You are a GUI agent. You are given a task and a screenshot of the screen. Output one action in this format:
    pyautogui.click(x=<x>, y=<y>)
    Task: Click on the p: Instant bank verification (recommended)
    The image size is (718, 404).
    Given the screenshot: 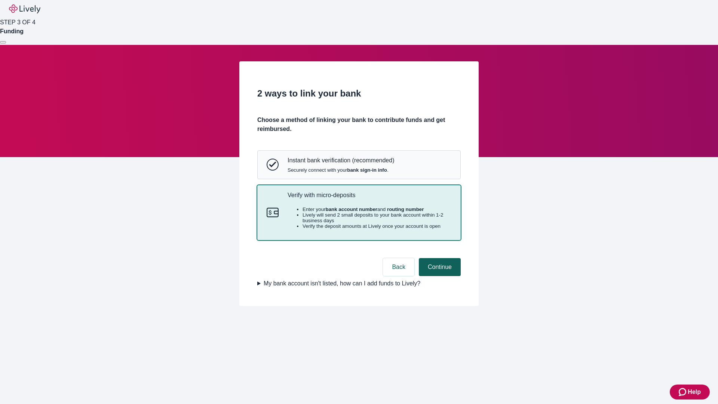 What is the action you would take?
    pyautogui.click(x=341, y=160)
    